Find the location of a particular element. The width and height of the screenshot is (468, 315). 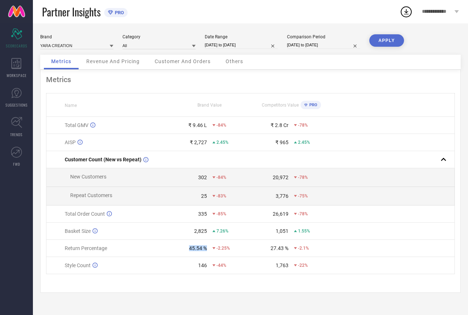

div: ₹ 2.8 Cr is located at coordinates (279, 125).